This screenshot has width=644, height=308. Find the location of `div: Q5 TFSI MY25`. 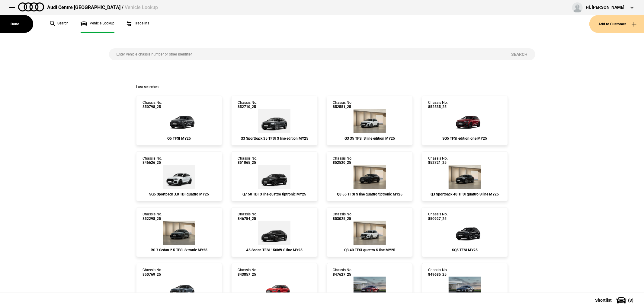

div: Q5 TFSI MY25 is located at coordinates (179, 138).